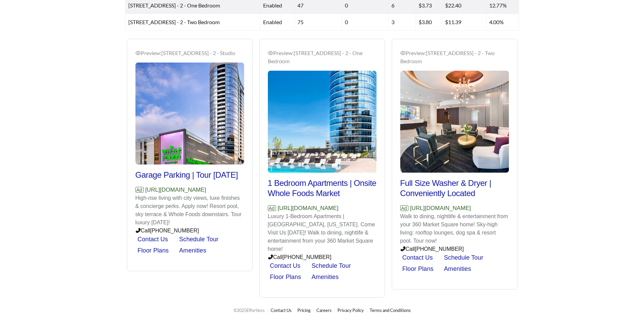 This screenshot has height=314, width=644. Describe the element at coordinates (455, 229) in the screenshot. I see `p: Walk to dining, nightlife & entertainment from your 360 Market Square home! Sky-high living: roof...` at that location.